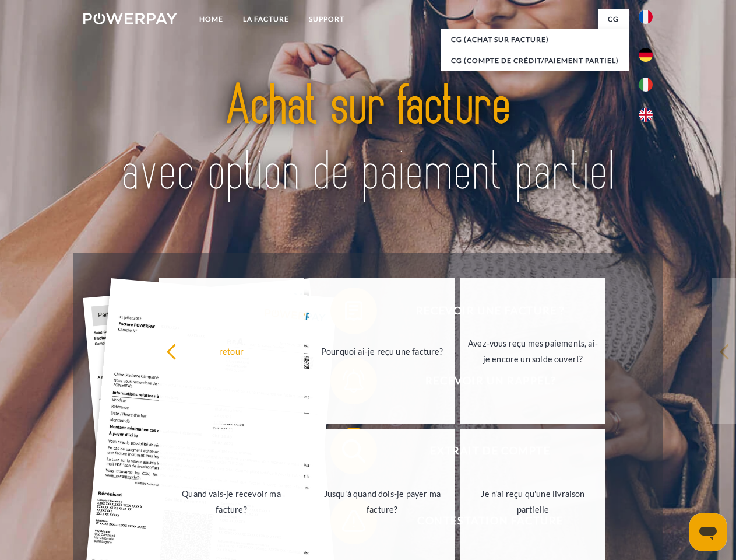 The height and width of the screenshot is (560, 736). I want to click on a: Home, so click(211, 19).